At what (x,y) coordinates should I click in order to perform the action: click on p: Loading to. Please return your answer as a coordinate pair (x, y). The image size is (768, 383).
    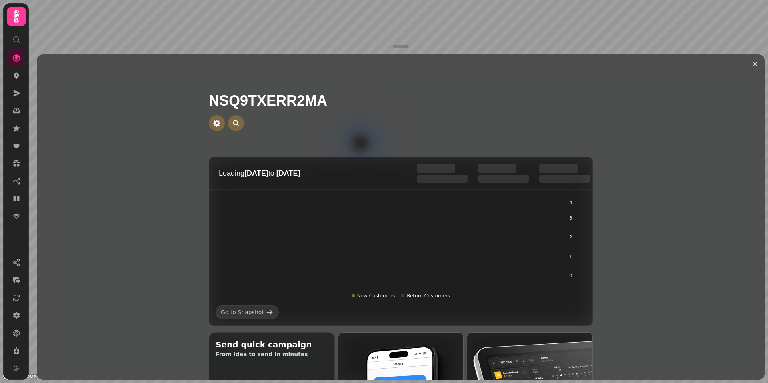
    Looking at the image, I should click on (309, 173).